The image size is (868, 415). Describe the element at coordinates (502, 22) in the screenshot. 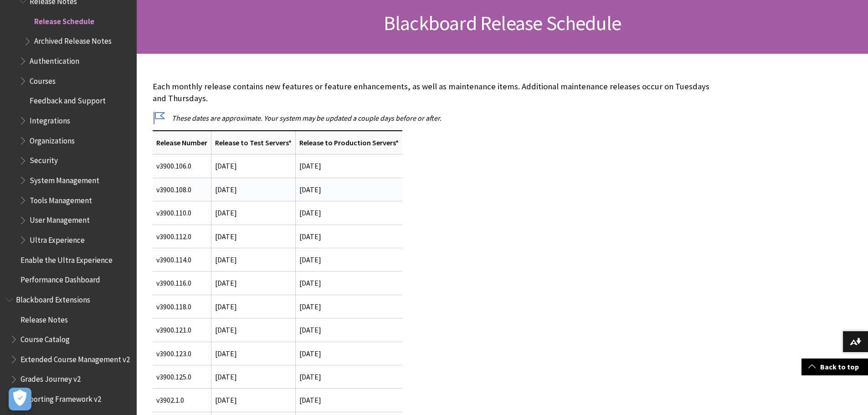

I see `span: Blackboard Release Schedule` at that location.